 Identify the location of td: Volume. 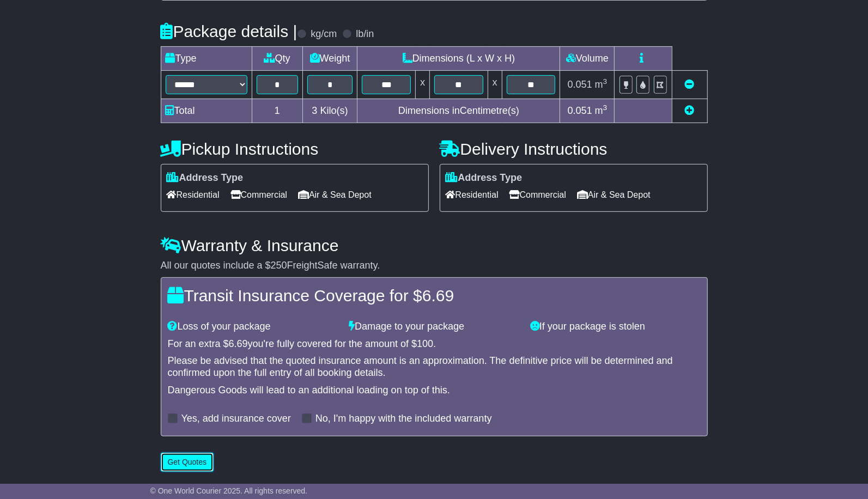
(588, 58).